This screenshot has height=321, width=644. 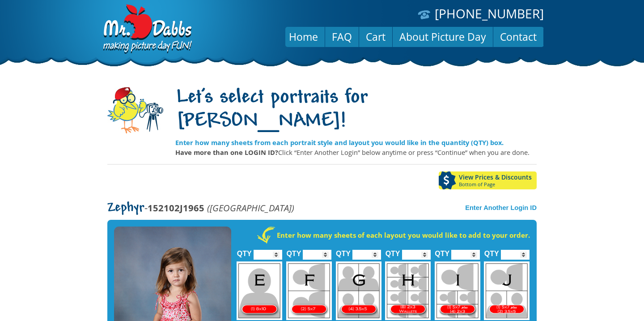 What do you see at coordinates (407, 290) in the screenshot?
I see `img: H` at bounding box center [407, 290].